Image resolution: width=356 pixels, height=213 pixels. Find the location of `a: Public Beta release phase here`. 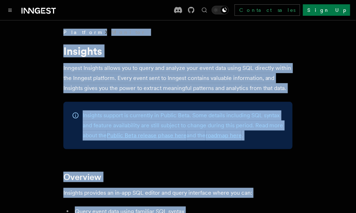

a: Public Beta release phase here is located at coordinates (147, 135).